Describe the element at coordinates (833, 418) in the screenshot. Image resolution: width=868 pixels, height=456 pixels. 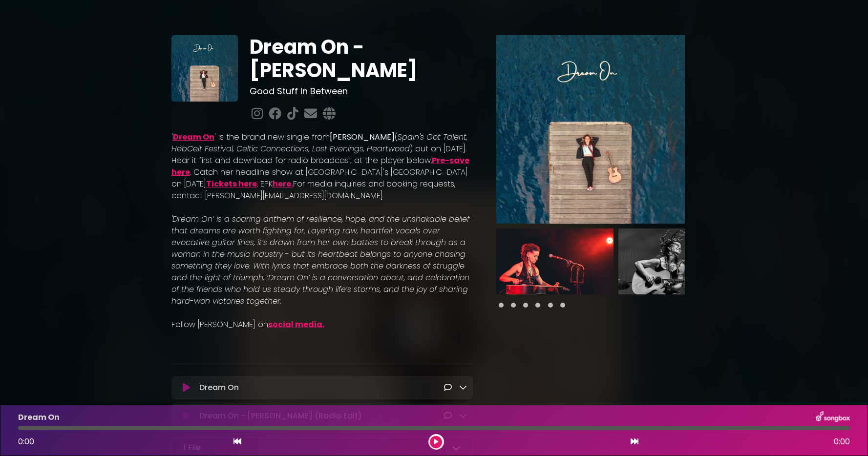
I see `img: songbox-logo-white.png` at that location.